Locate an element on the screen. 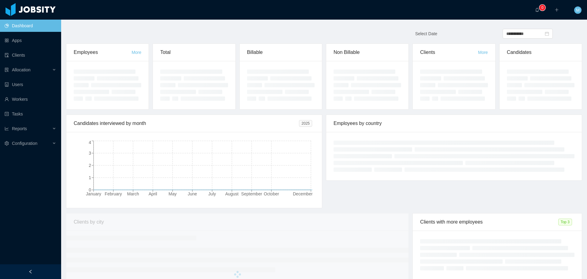 This screenshot has height=279, width=587. a: icon: auditClients is located at coordinates (30, 55).